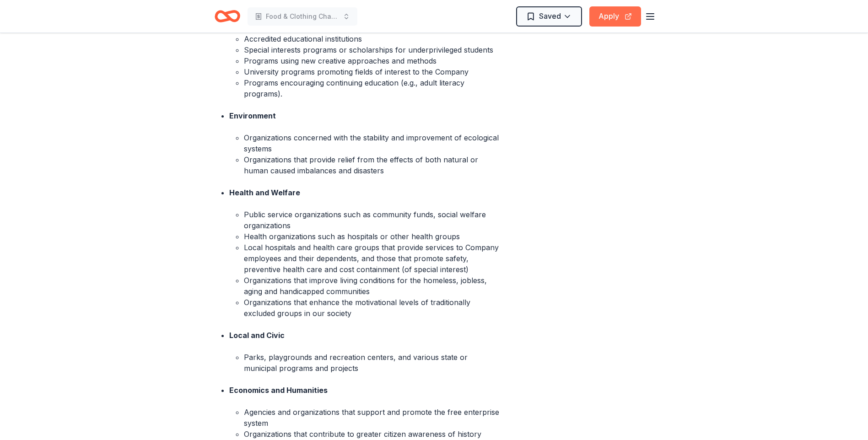 Image resolution: width=868 pixels, height=440 pixels. What do you see at coordinates (372, 39) in the screenshot?
I see `li: Accredited educational institutions` at bounding box center [372, 39].